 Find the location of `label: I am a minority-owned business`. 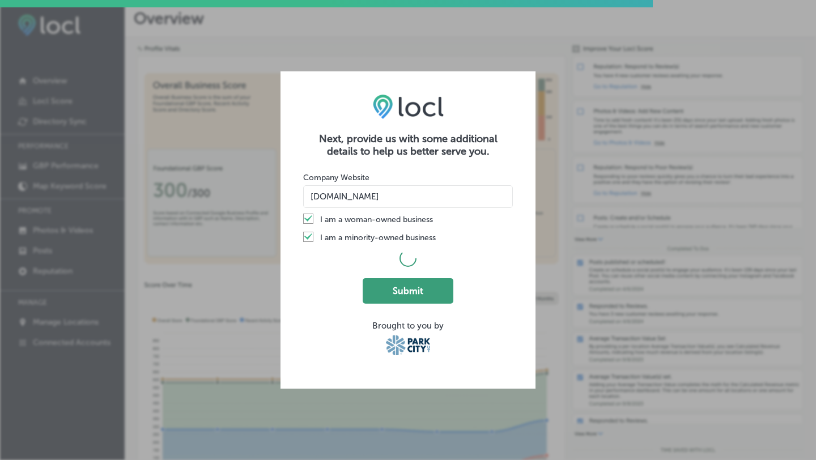

label: I am a minority-owned business is located at coordinates (408, 238).